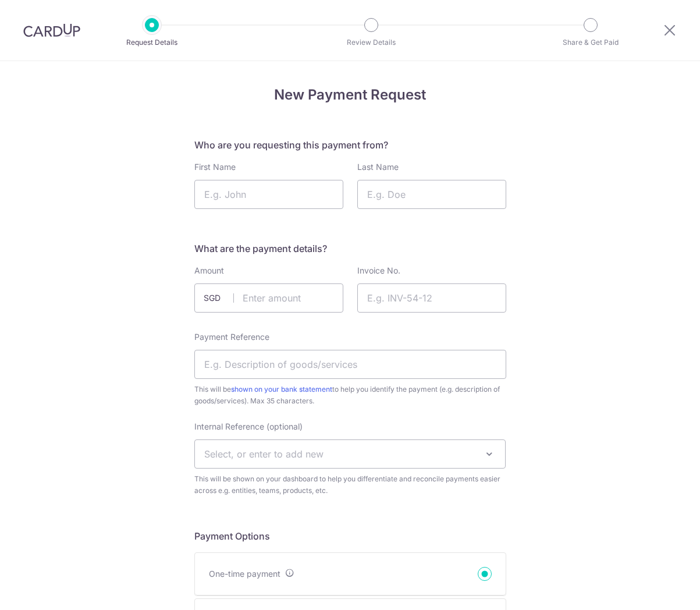 The height and width of the screenshot is (610, 700). Describe the element at coordinates (264, 454) in the screenshot. I see `span: Select, or enter to add new` at that location.